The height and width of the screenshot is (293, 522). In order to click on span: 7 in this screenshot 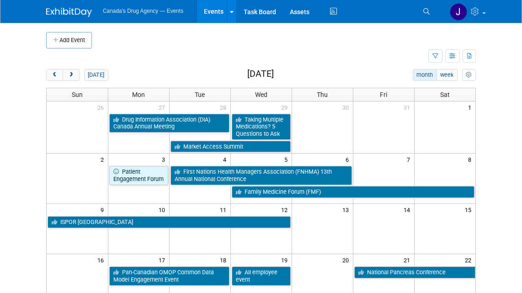, I will do `click(410, 159)`.